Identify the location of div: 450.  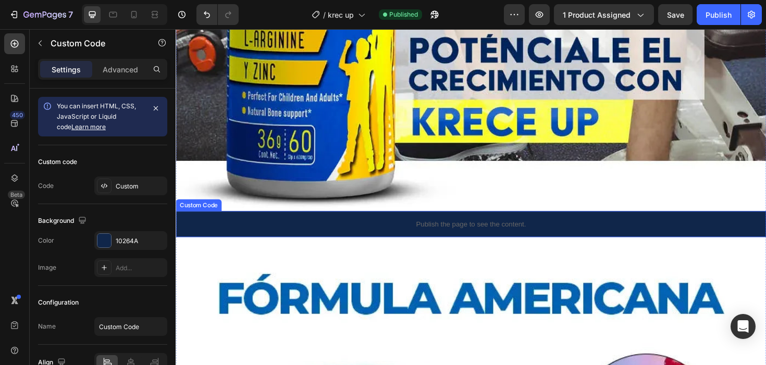
(17, 115).